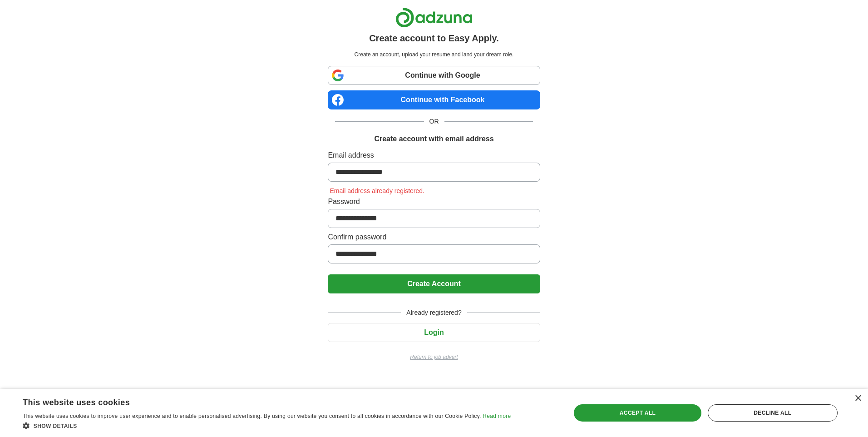 The height and width of the screenshot is (437, 868). Describe the element at coordinates (434, 202) in the screenshot. I see `label: Password` at that location.